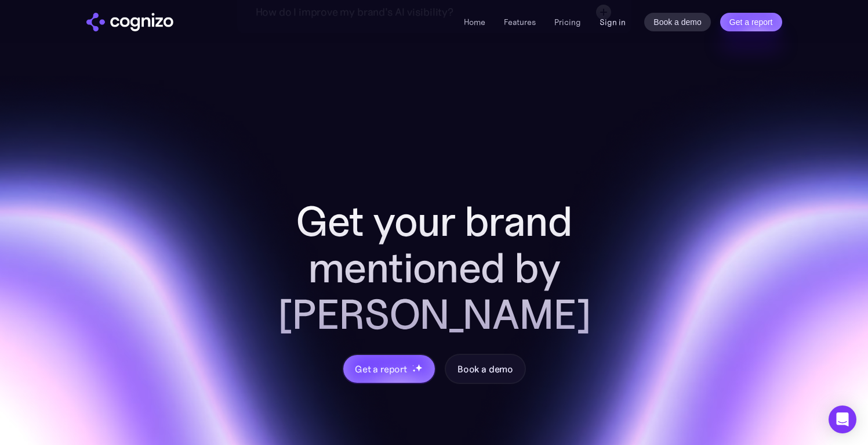  Describe the element at coordinates (751, 22) in the screenshot. I see `a: Get a report` at that location.